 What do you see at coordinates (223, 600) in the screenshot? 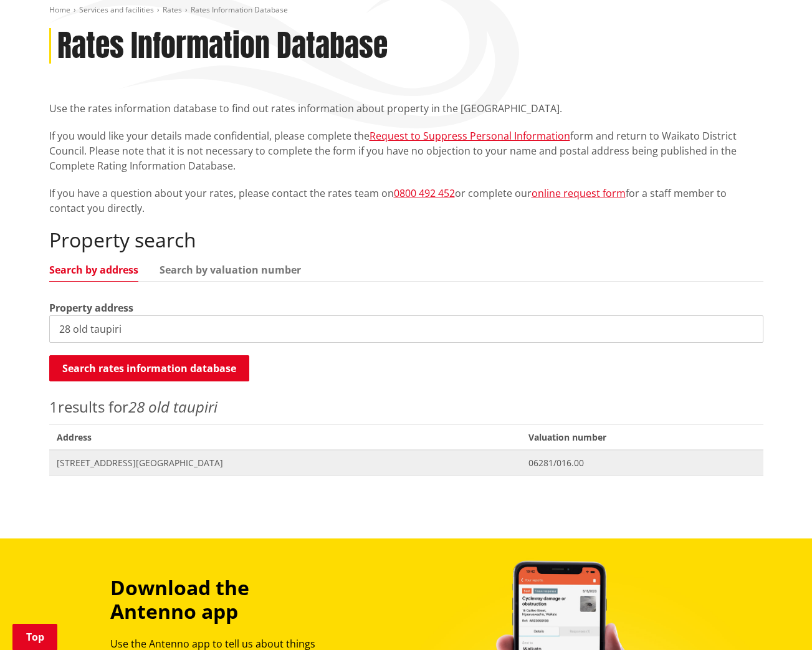
I see `h3: Download the Antenno app` at bounding box center [223, 600].